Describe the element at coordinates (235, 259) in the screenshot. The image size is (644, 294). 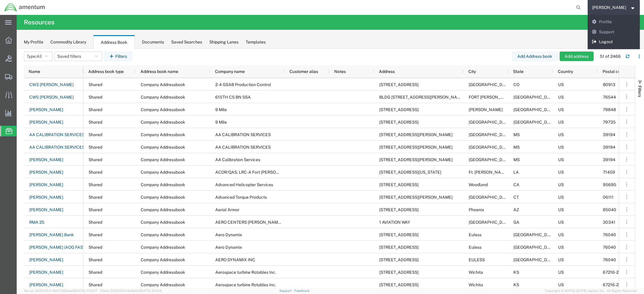
I see `span: AERO DYNAMIX INC` at that location.